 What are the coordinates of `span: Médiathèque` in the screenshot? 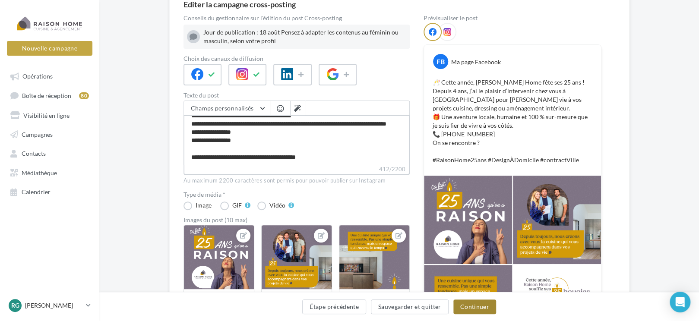 It's located at (39, 172).